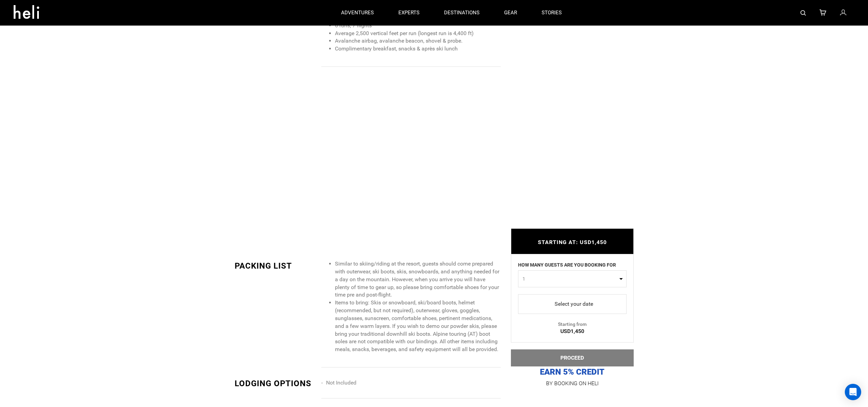 Image resolution: width=868 pixels, height=407 pixels. What do you see at coordinates (357, 13) in the screenshot?
I see `p: adventures` at bounding box center [357, 13].